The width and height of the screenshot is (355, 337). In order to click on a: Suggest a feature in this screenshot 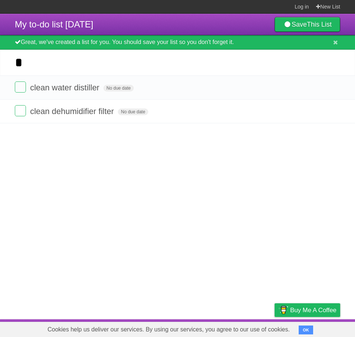, I will do `click(317, 328)`.